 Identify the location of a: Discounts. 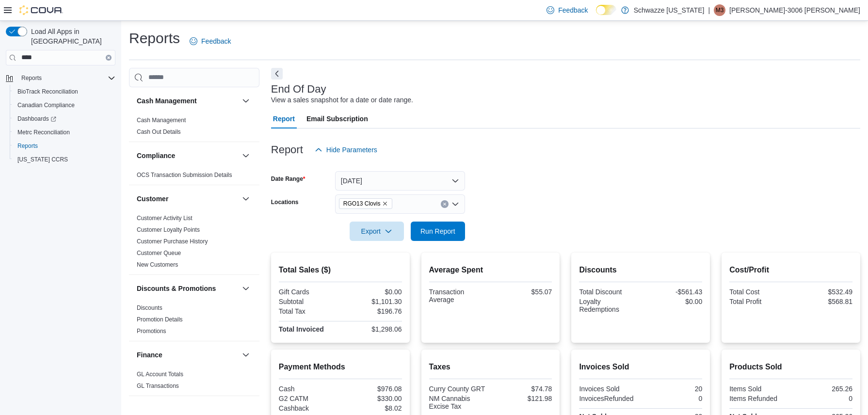
(150, 308).